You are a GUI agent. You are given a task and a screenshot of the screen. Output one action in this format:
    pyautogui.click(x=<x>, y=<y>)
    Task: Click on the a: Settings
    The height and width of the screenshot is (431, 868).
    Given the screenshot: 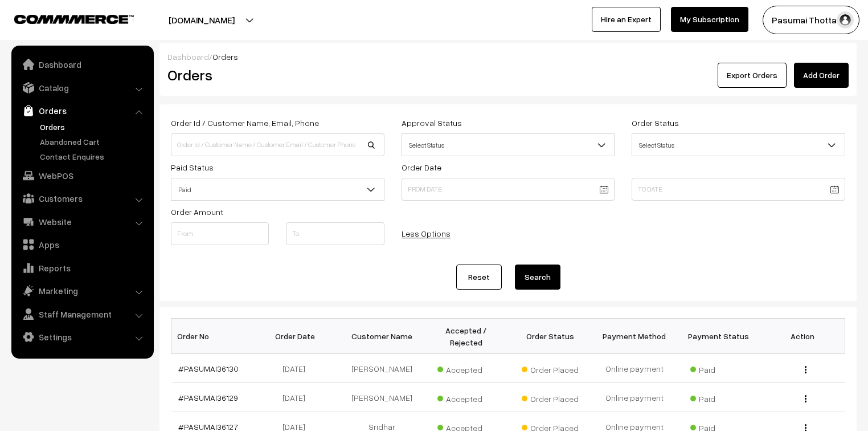 What is the action you would take?
    pyautogui.click(x=82, y=337)
    